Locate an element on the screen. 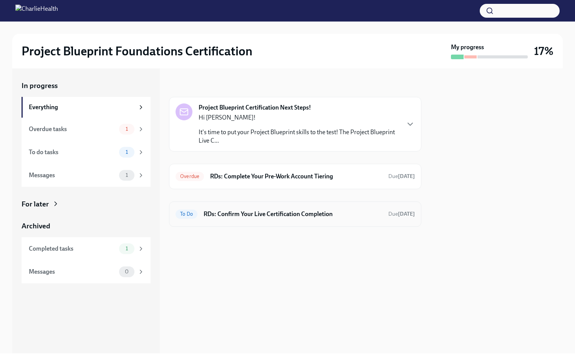 This screenshot has width=575, height=361. h2: Project Blueprint Foundations Certification is located at coordinates (137, 51).